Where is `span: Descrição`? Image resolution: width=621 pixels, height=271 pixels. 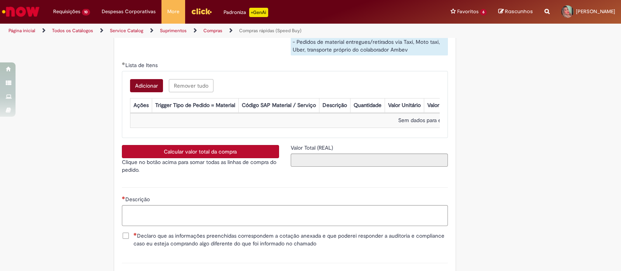 span: Descrição is located at coordinates (138, 200).